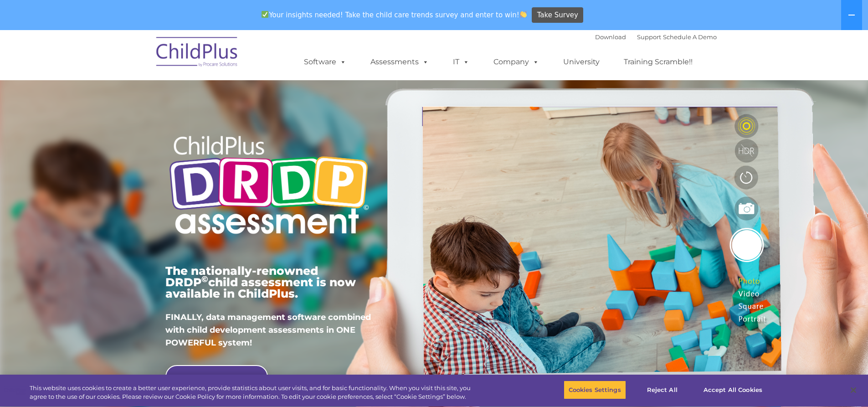 The width and height of the screenshot is (868, 407). I want to click on a: BOOK A DISCOVERY CALL, so click(216, 377).